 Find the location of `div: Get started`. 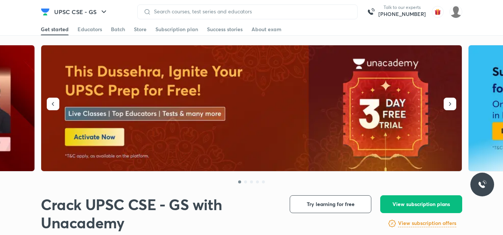

div: Get started is located at coordinates (55, 29).